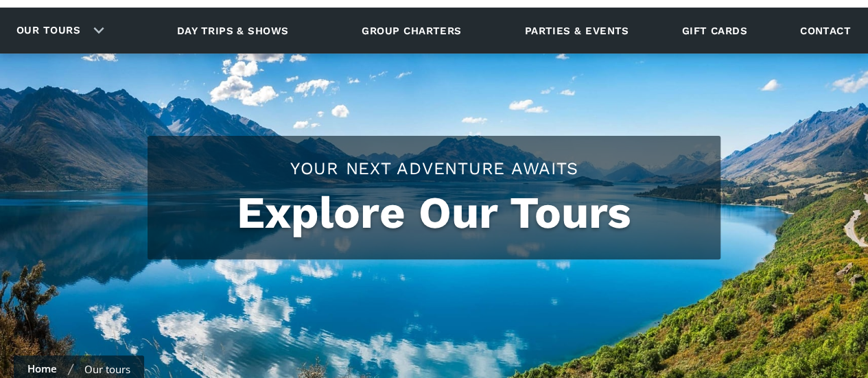 This screenshot has height=378, width=868. What do you see at coordinates (48, 30) in the screenshot?
I see `a: Our tours` at bounding box center [48, 30].